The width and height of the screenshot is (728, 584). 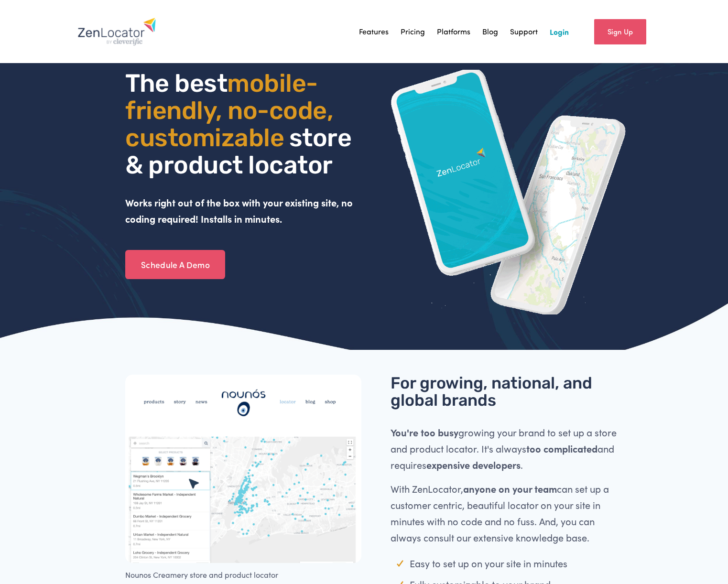 I want to click on strong: anyone on your team, so click(x=510, y=488).